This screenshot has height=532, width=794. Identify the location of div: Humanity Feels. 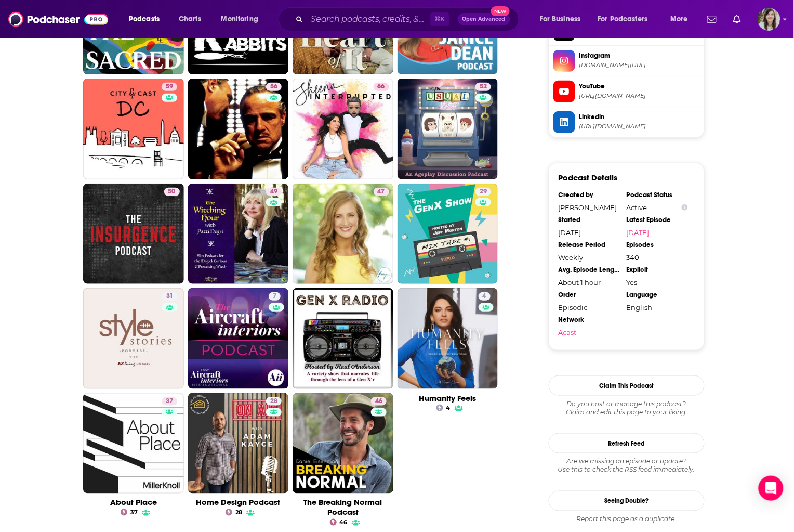
(448, 398).